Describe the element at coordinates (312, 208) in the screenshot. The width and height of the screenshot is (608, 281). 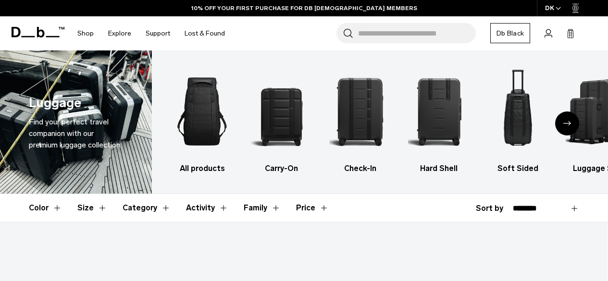
I see `button: Toggle Price` at that location.